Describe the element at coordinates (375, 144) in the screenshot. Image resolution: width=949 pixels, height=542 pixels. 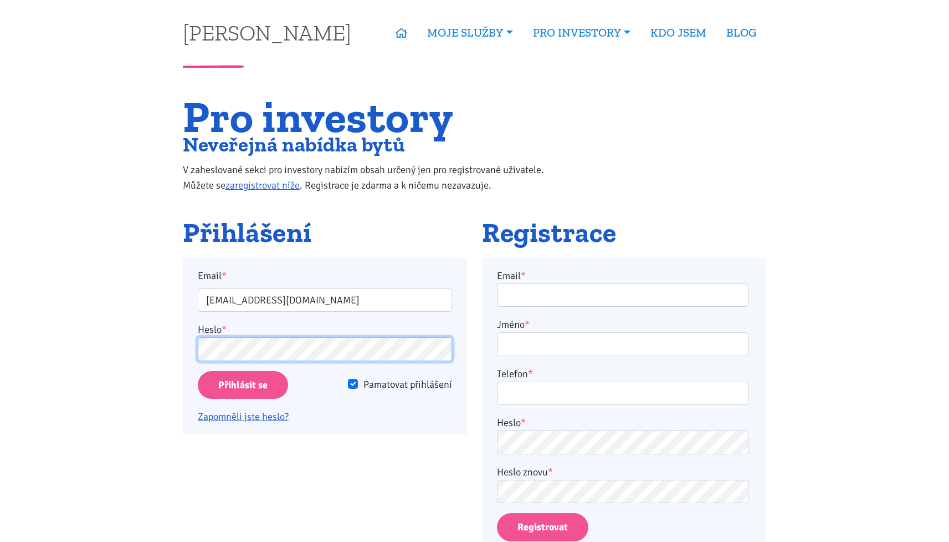
I see `h2: Neveřejná nabídka bytů` at that location.